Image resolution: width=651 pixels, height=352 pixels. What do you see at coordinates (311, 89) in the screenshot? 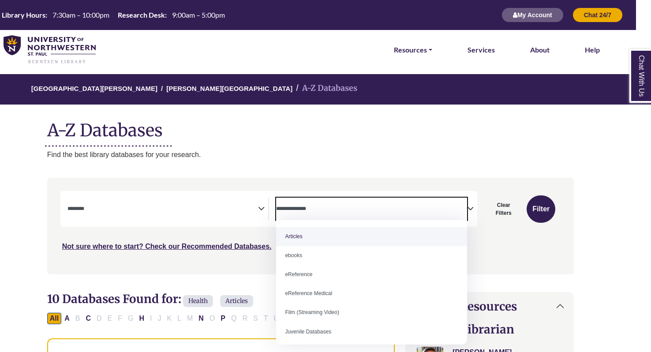
I see `nav: breadcrumb` at bounding box center [311, 89].